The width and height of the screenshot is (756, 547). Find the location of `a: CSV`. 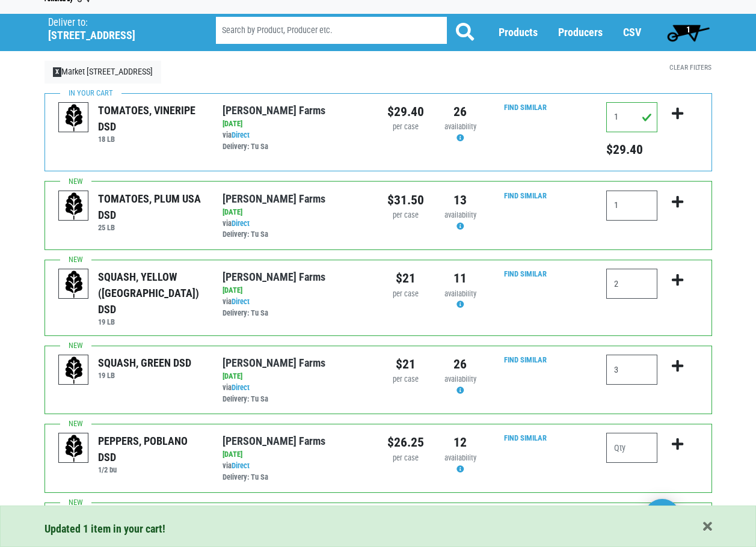

a: CSV is located at coordinates (632, 31).